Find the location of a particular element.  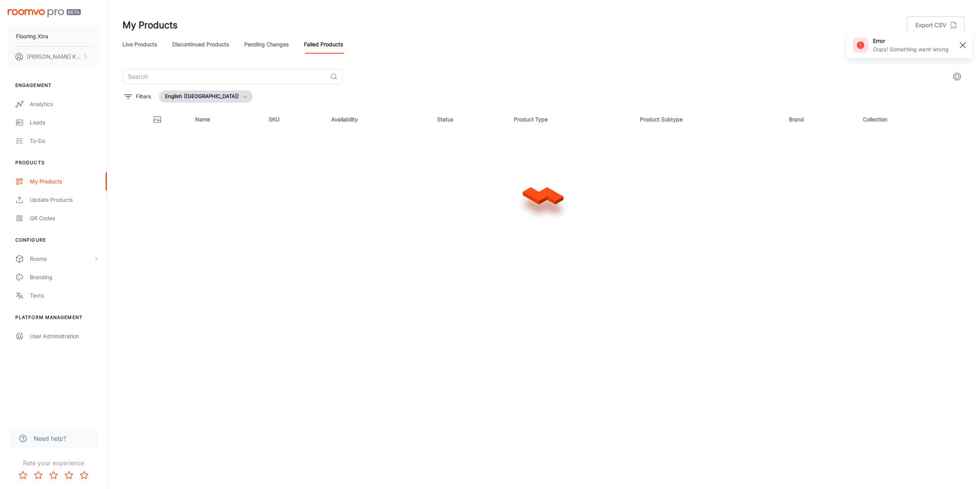

h1: My Products is located at coordinates (150, 25).